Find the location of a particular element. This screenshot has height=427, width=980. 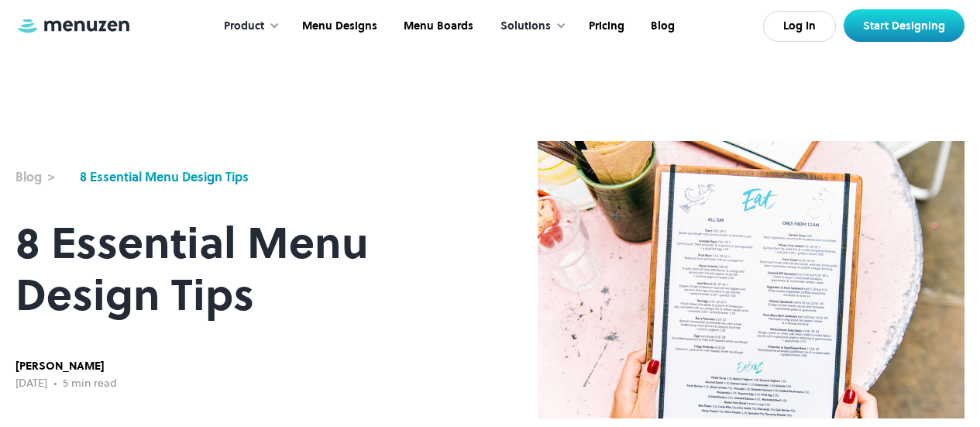

a: 8 Essential Menu Design Tips is located at coordinates (164, 177).